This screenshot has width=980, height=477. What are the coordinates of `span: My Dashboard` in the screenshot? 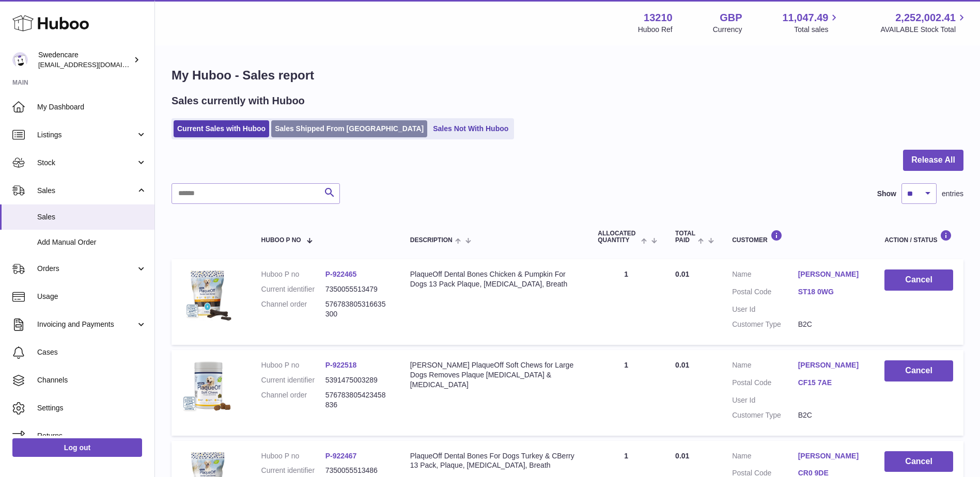 It's located at (92, 107).